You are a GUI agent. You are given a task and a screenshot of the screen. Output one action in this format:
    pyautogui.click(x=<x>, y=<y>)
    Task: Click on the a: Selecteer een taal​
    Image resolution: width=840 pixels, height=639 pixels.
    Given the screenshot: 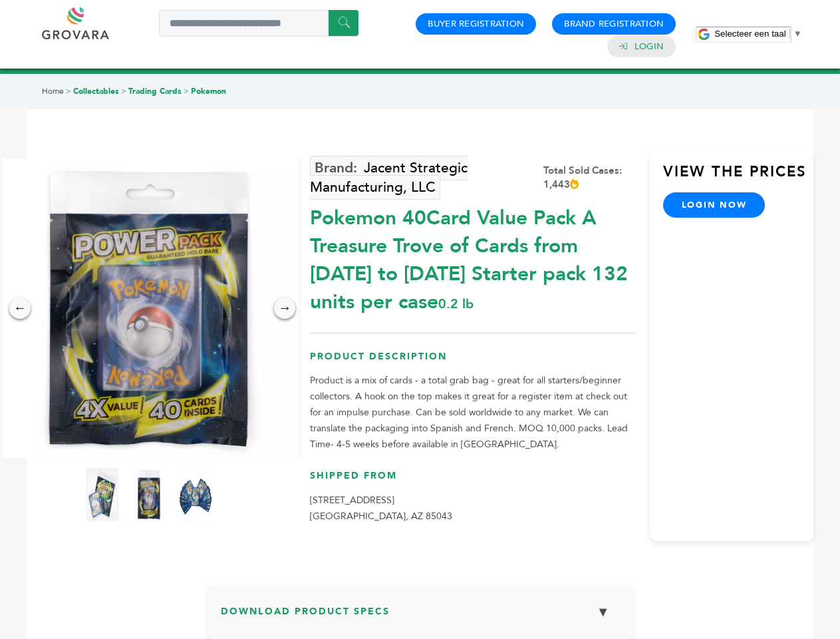 What is the action you would take?
    pyautogui.click(x=758, y=33)
    